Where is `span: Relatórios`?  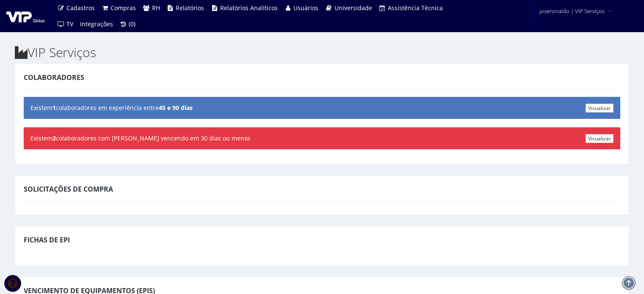
span: Relatórios is located at coordinates (190, 7).